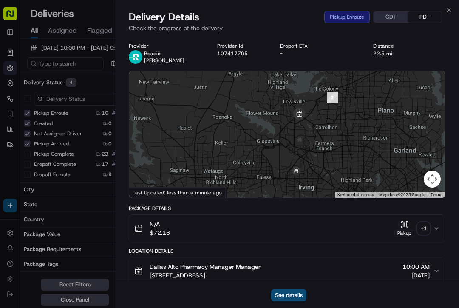 Image resolution: width=459 pixels, height=308 pixels. What do you see at coordinates (164, 54) in the screenshot?
I see `p: Roadie` at bounding box center [164, 54].